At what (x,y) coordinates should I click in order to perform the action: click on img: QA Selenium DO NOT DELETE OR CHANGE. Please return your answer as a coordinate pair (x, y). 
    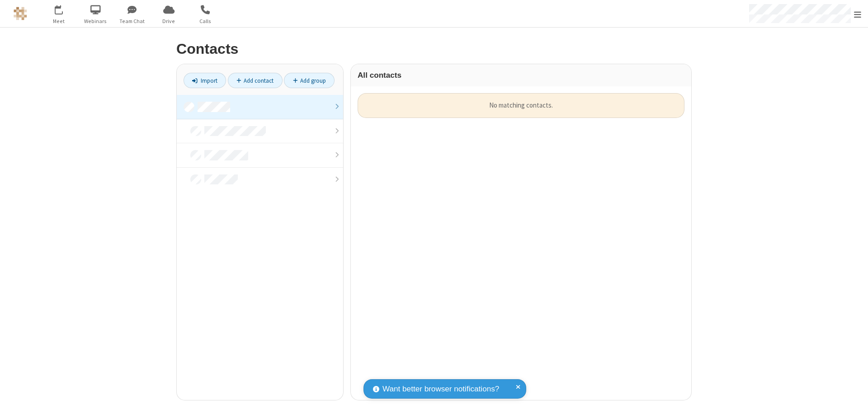
    Looking at the image, I should click on (20, 14).